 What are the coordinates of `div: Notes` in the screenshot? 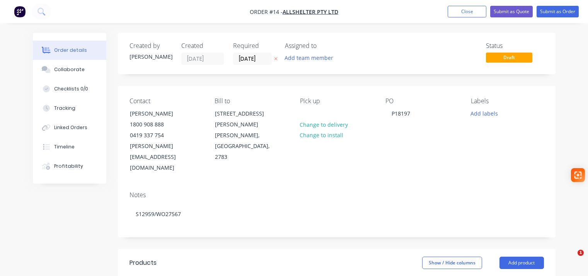 It's located at (337, 195).